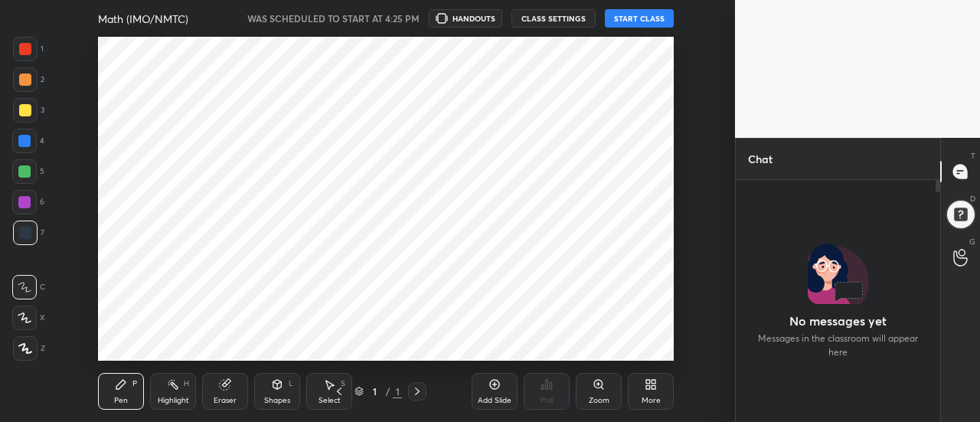  Describe the element at coordinates (121, 400) in the screenshot. I see `div: Pen` at that location.